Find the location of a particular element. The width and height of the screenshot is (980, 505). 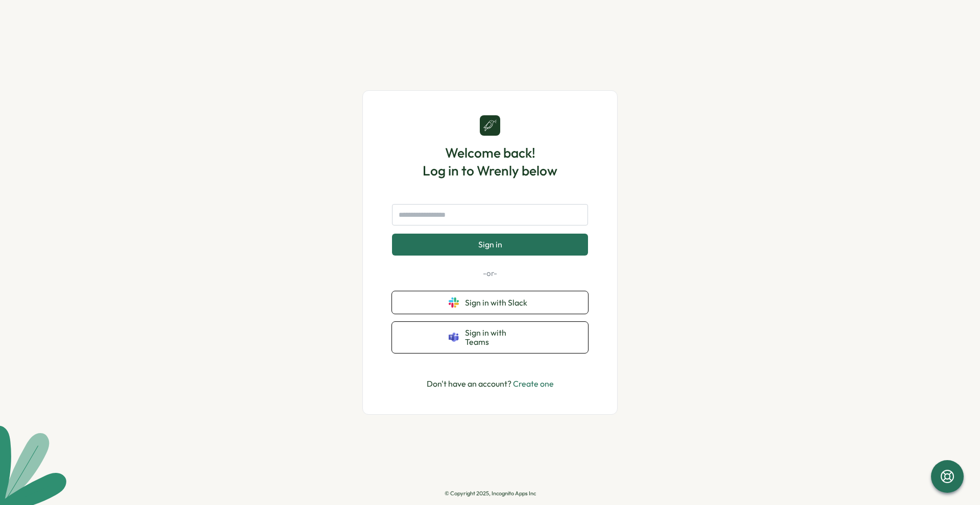

button: Sign in with Slack is located at coordinates (490, 303).